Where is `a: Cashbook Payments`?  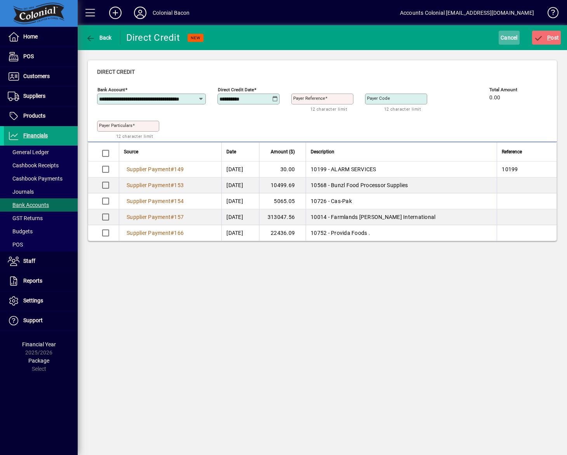
a: Cashbook Payments is located at coordinates (41, 179).